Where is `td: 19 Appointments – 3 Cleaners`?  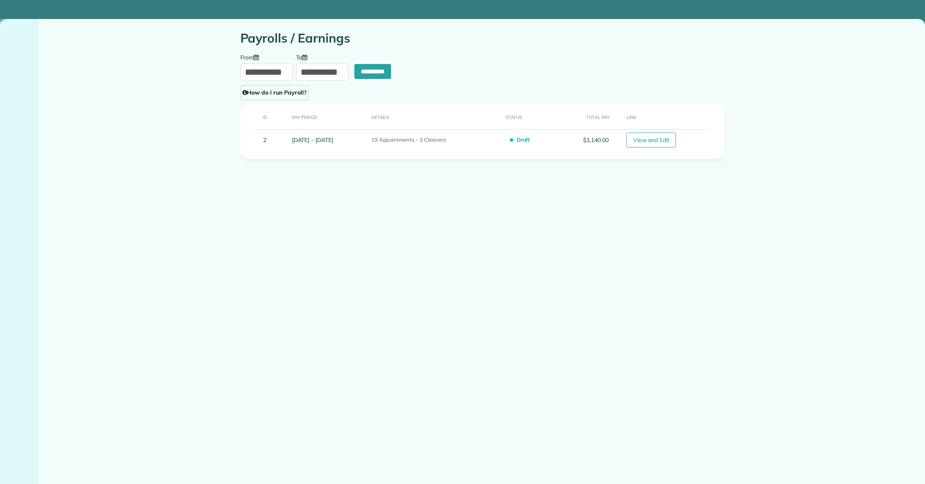
td: 19 Appointments – 3 Cleaners is located at coordinates (435, 140).